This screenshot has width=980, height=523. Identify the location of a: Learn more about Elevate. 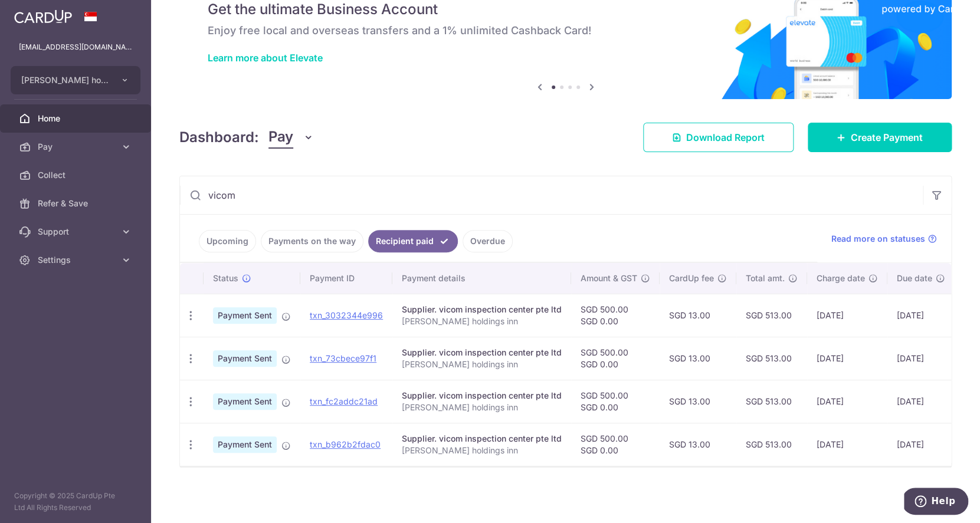
(265, 58).